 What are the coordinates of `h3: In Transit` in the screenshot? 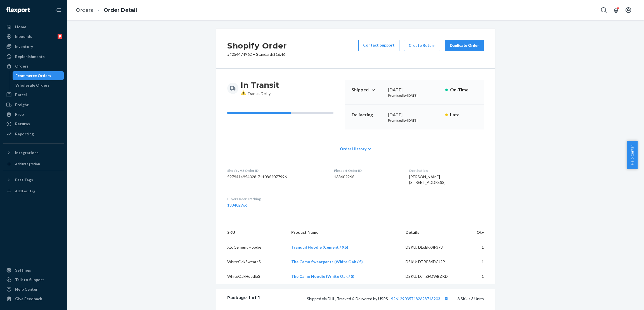 It's located at (260, 85).